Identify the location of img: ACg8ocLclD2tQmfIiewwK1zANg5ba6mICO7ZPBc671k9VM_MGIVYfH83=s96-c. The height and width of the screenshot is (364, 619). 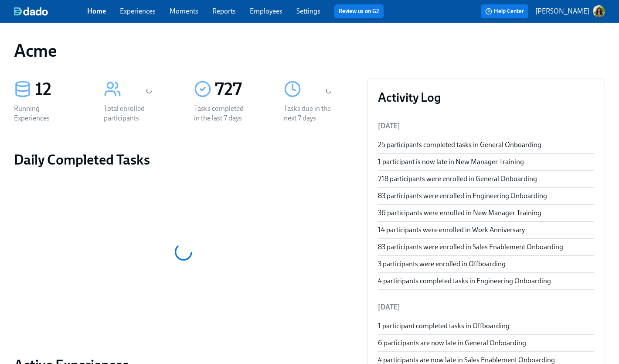
(599, 11).